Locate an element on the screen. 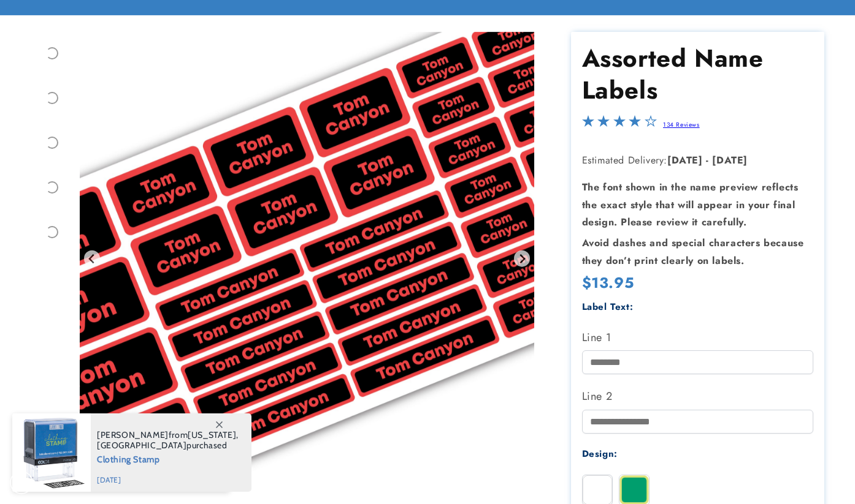  h1: Assorted Name Labels is located at coordinates (698, 74).